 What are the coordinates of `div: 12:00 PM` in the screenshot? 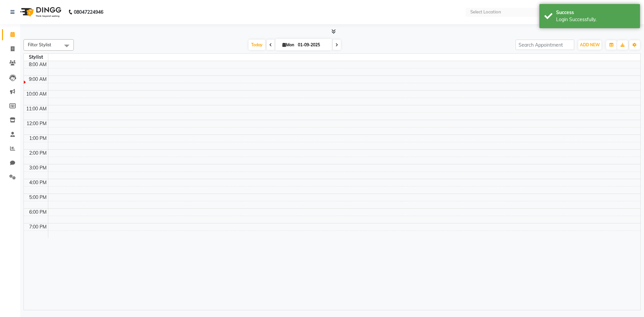 It's located at (36, 123).